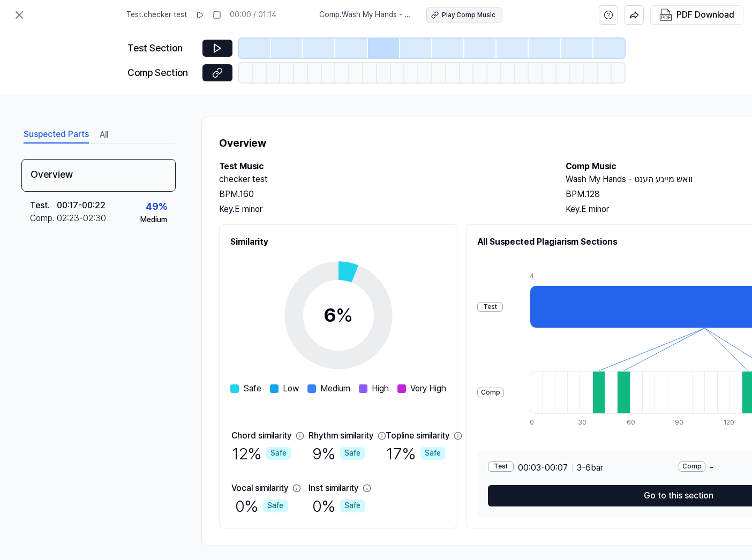  I want to click on a: Play Comp Music, so click(464, 15).